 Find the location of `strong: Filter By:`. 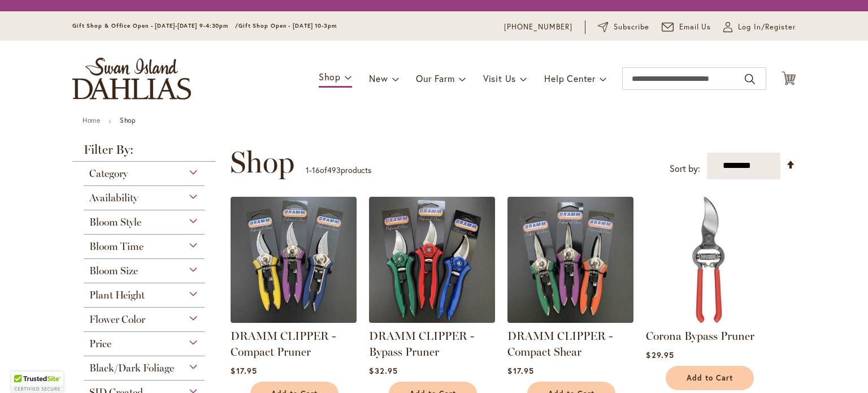

strong: Filter By: is located at coordinates (144, 153).